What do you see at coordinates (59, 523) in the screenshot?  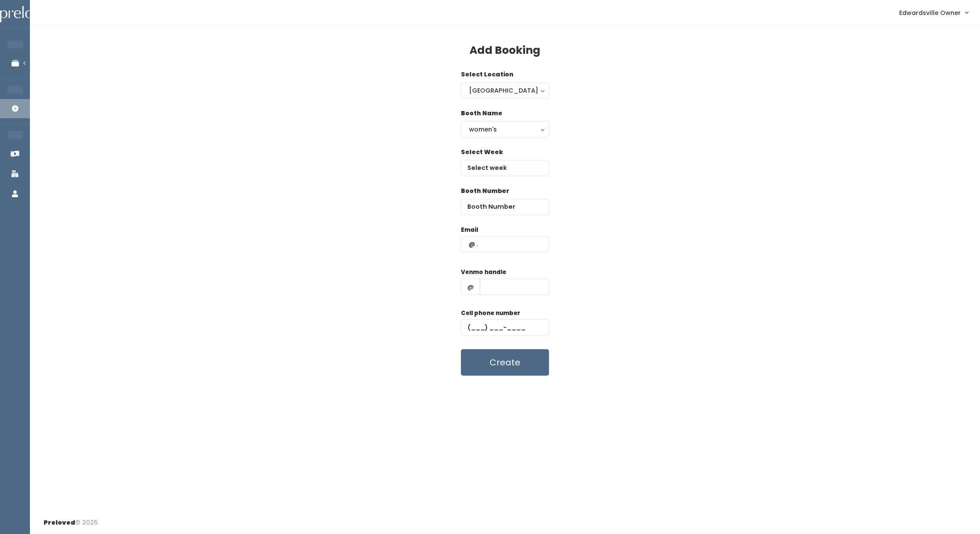 I see `span: Preloved` at bounding box center [59, 523].